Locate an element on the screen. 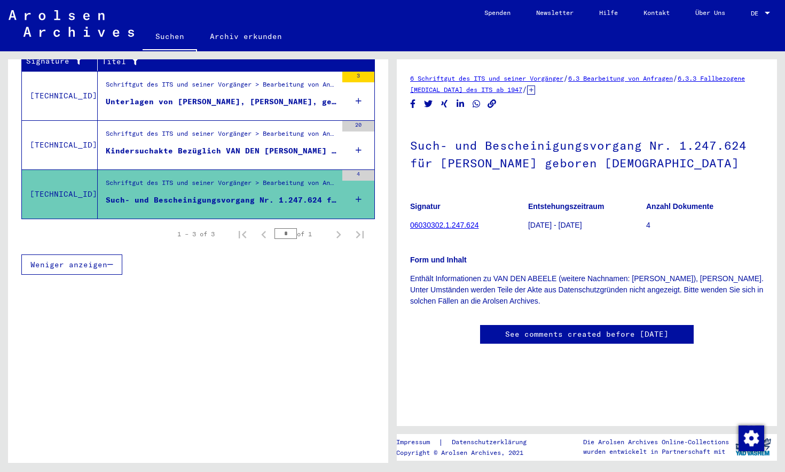  button: Weniger anzeigen is located at coordinates (72, 264).